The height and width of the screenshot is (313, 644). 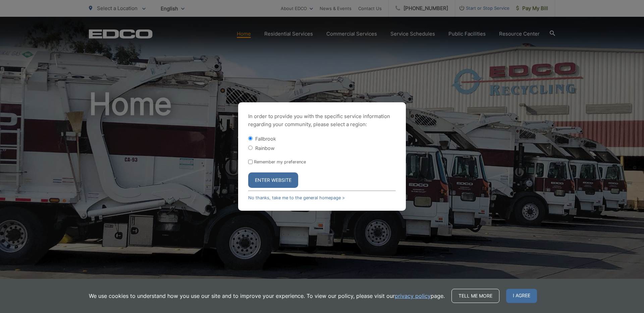 I want to click on label: Rainbow, so click(x=265, y=148).